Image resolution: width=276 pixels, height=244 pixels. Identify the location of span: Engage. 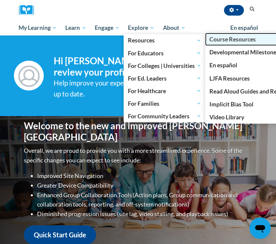
(107, 28).